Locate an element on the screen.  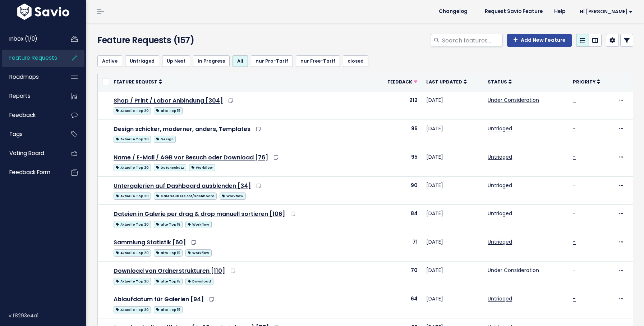
span: Priority is located at coordinates (584, 82).